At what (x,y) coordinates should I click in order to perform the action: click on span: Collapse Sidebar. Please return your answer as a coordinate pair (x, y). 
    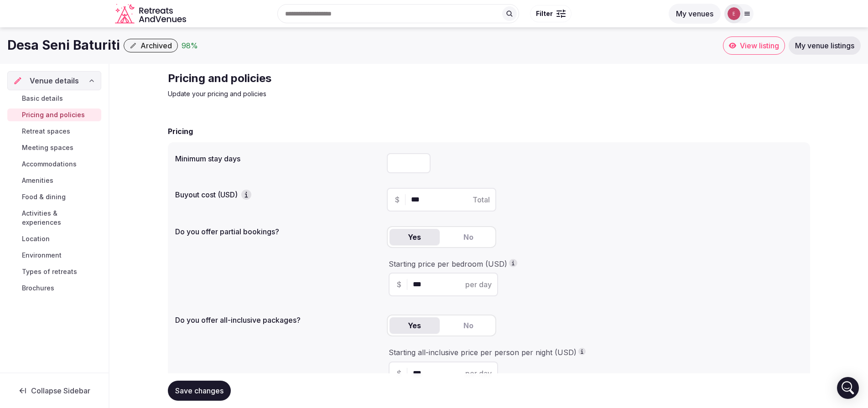
    Looking at the image, I should click on (61, 390).